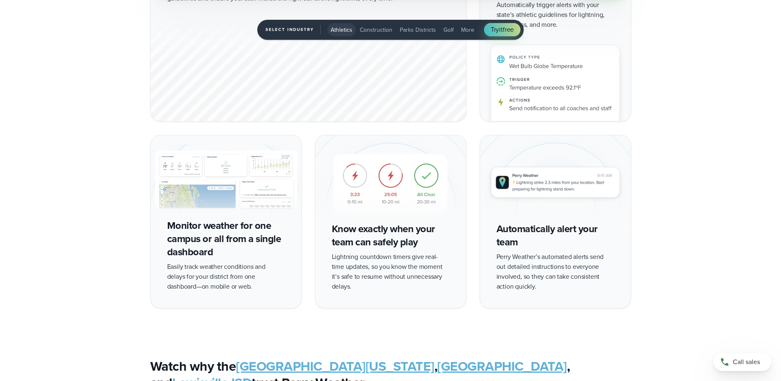 Image resolution: width=781 pixels, height=381 pixels. Describe the element at coordinates (503, 30) in the screenshot. I see `a: Tryitfree` at that location.